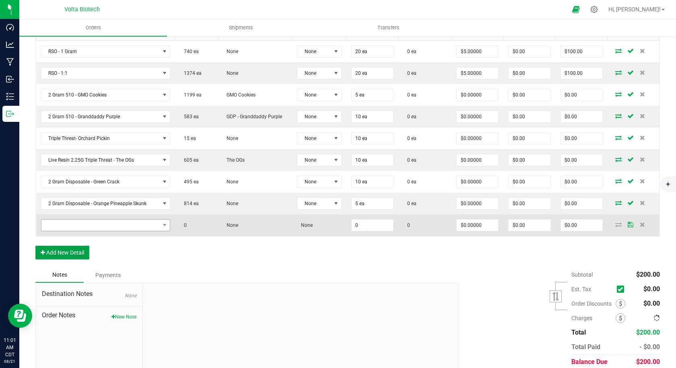 Image resolution: width=676 pixels, height=368 pixels. Describe the element at coordinates (594, 318) in the screenshot. I see `span: Charges` at that location.